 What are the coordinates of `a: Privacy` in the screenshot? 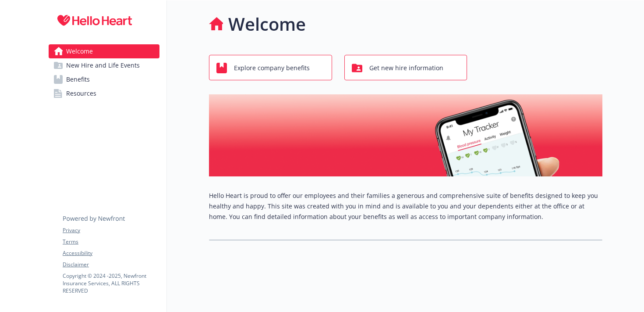 It's located at (111, 230).